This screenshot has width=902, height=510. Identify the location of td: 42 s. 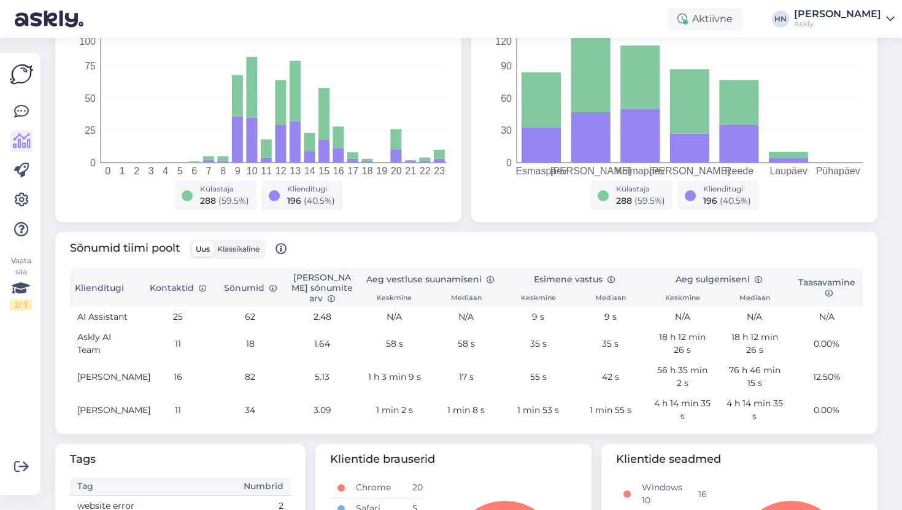
(610, 377).